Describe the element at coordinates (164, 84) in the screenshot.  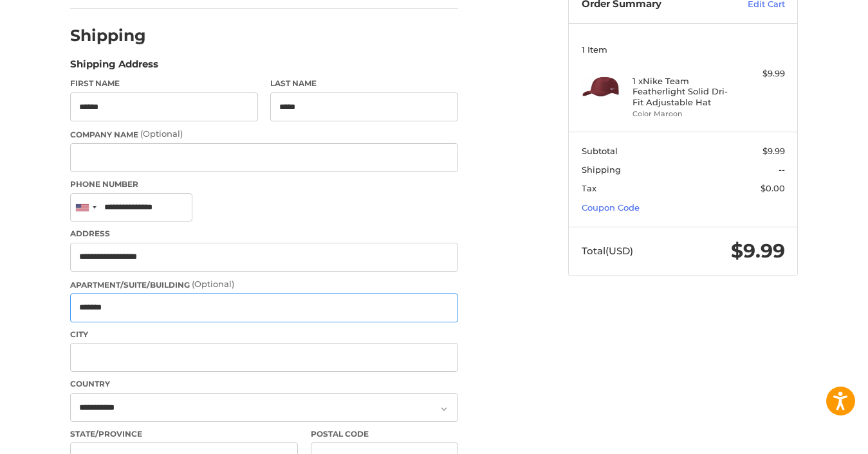
I see `label: First Name` at that location.